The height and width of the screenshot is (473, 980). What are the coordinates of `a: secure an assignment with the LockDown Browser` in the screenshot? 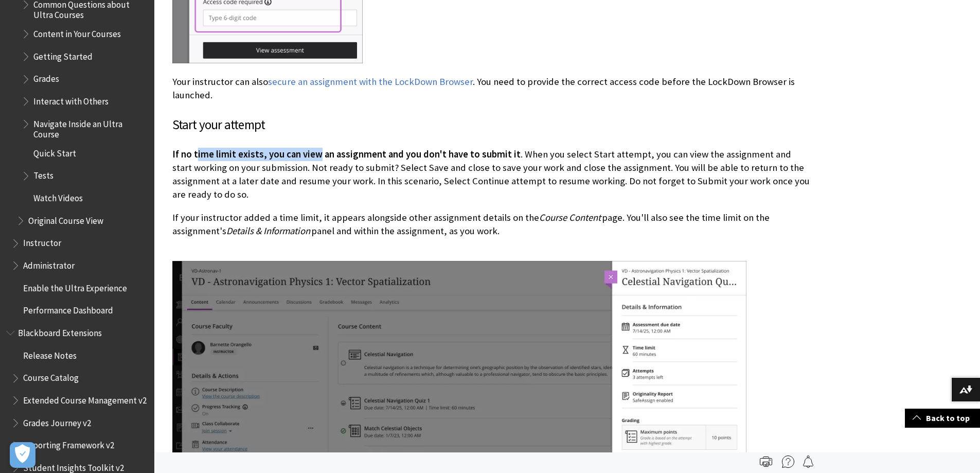 It's located at (371, 82).